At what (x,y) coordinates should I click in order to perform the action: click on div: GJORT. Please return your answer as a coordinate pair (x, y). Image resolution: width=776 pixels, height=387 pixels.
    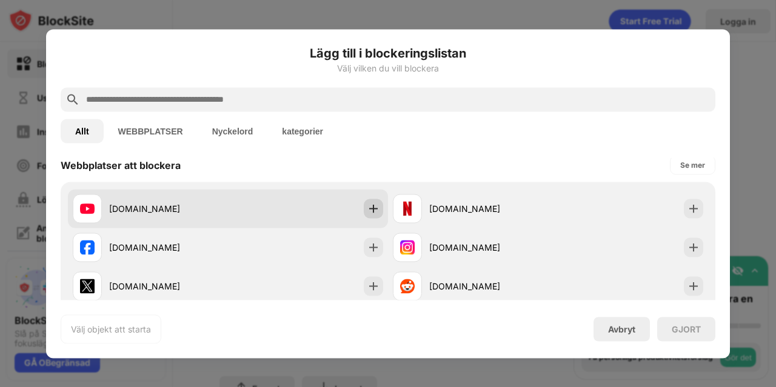
    Looking at the image, I should click on (686, 329).